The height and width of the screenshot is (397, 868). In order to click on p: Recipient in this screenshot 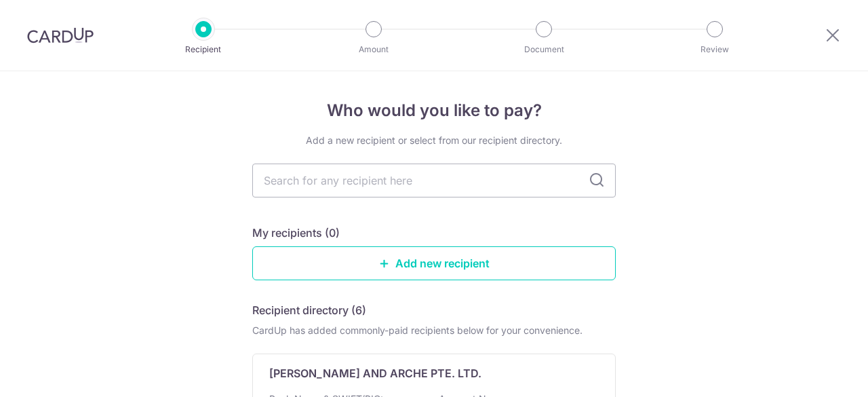, I will do `click(204, 49)`.